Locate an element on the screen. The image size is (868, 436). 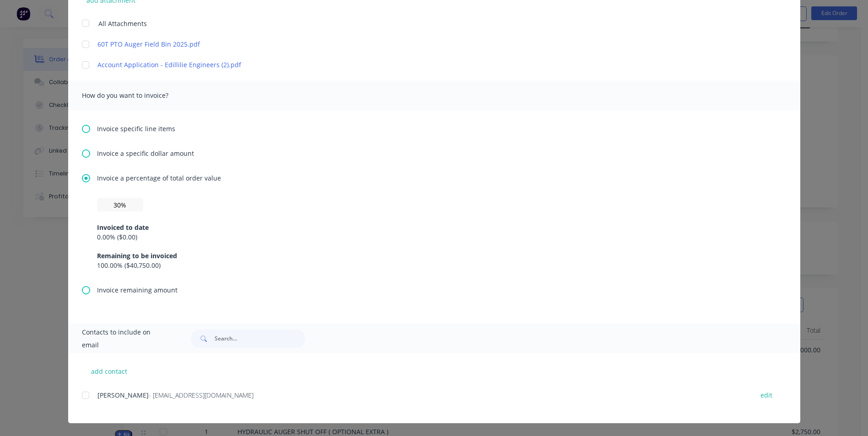
span: All Attachments is located at coordinates (123, 23).